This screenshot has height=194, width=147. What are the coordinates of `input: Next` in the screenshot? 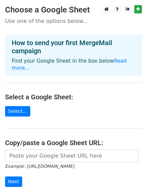 It's located at (13, 181).